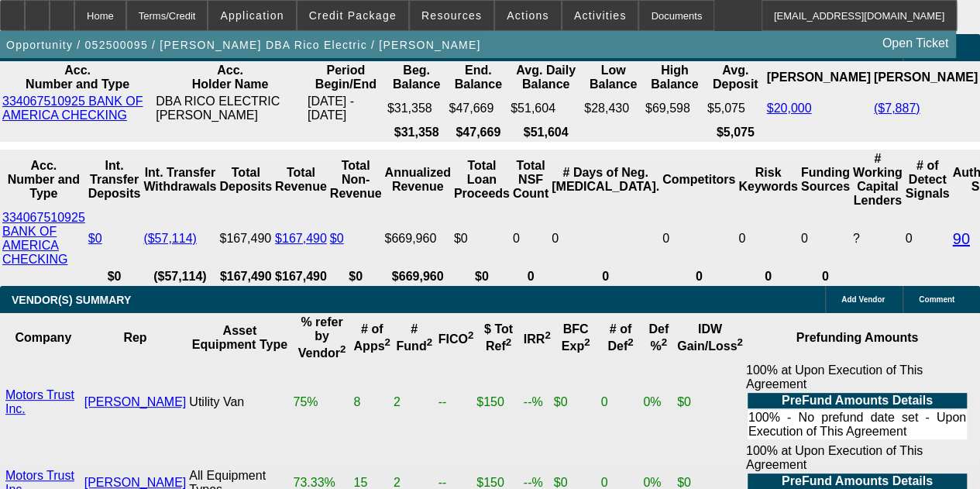  I want to click on b: # of Apps, so click(371, 337).